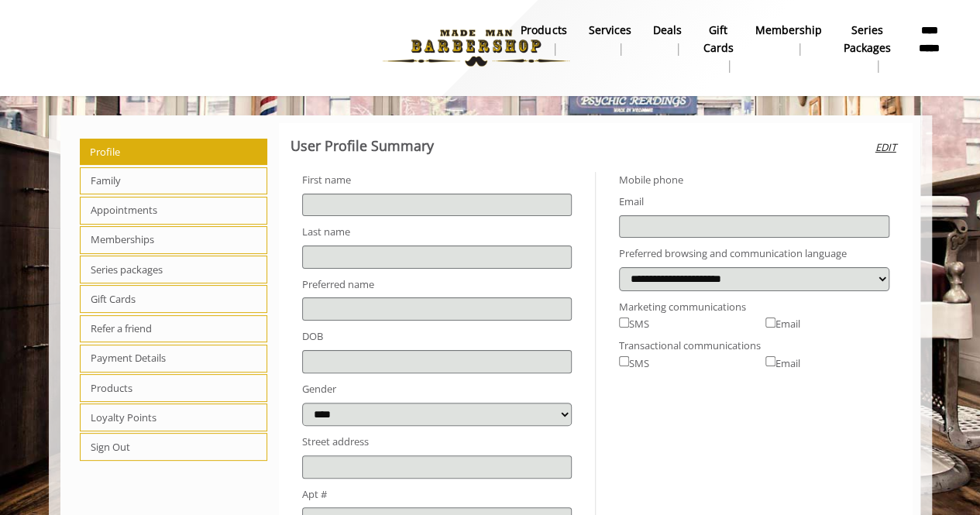 This screenshot has width=980, height=515. Describe the element at coordinates (173, 359) in the screenshot. I see `span: Payment Details` at that location.